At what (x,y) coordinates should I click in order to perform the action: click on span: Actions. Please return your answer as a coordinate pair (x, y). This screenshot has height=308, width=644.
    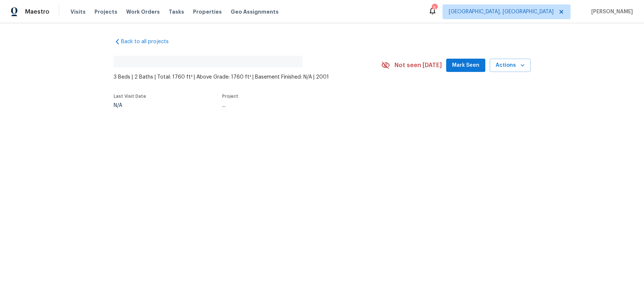
    Looking at the image, I should click on (510, 65).